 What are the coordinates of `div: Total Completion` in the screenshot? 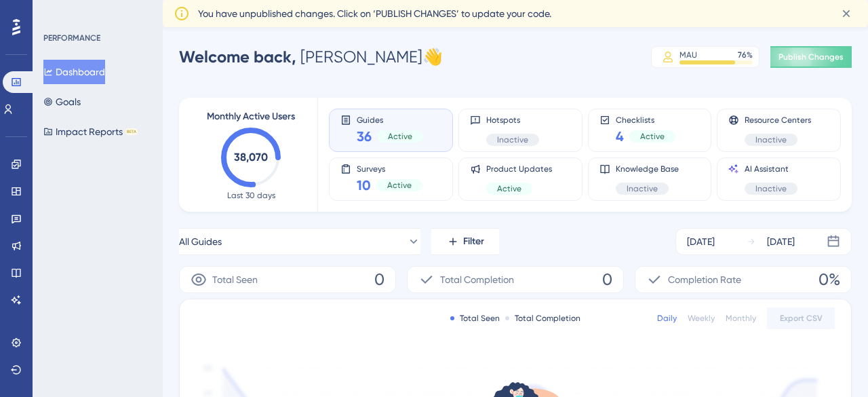 It's located at (542, 318).